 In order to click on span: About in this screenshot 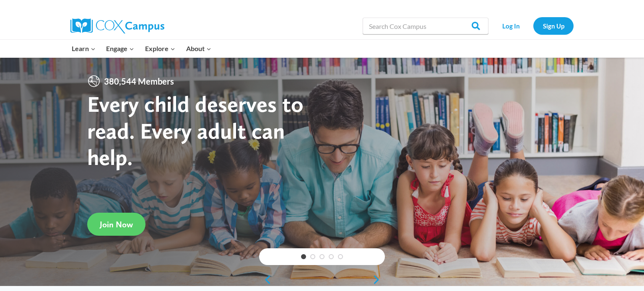, I will do `click(198, 48)`.